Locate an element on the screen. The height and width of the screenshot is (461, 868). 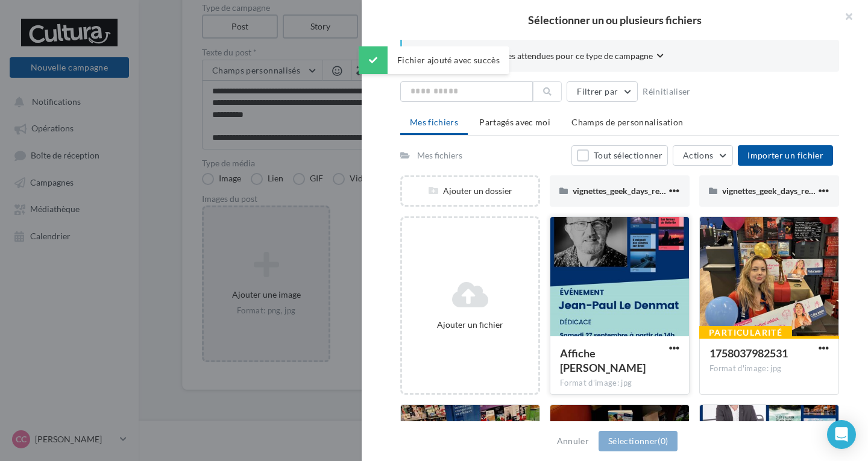
h2: Sélectionner un ou plusieurs fichiers is located at coordinates (615, 20).